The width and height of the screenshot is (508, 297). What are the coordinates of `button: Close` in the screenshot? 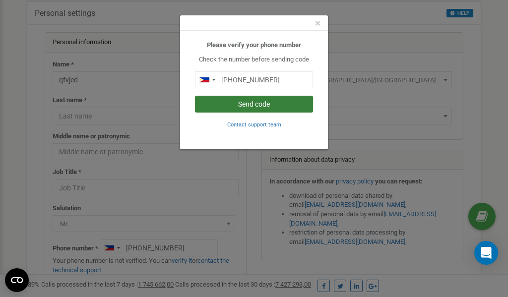 It's located at (317, 23).